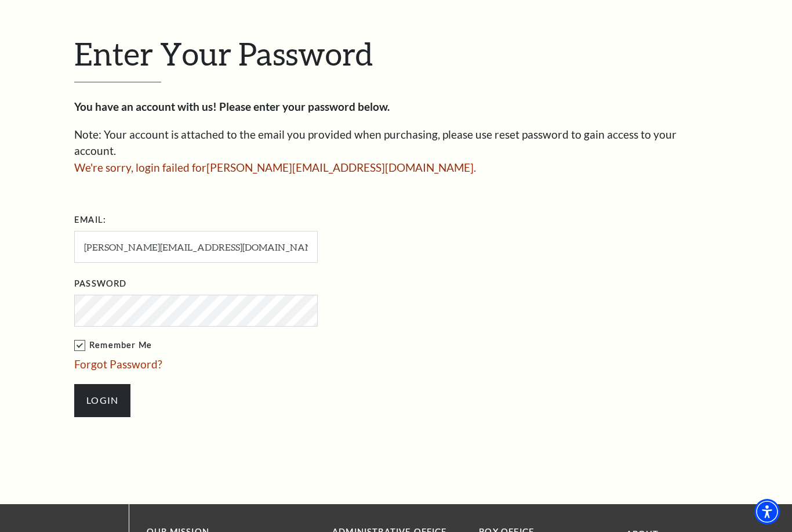 This screenshot has width=792, height=532. What do you see at coordinates (254, 345) in the screenshot?
I see `label: Remember Me` at bounding box center [254, 345].